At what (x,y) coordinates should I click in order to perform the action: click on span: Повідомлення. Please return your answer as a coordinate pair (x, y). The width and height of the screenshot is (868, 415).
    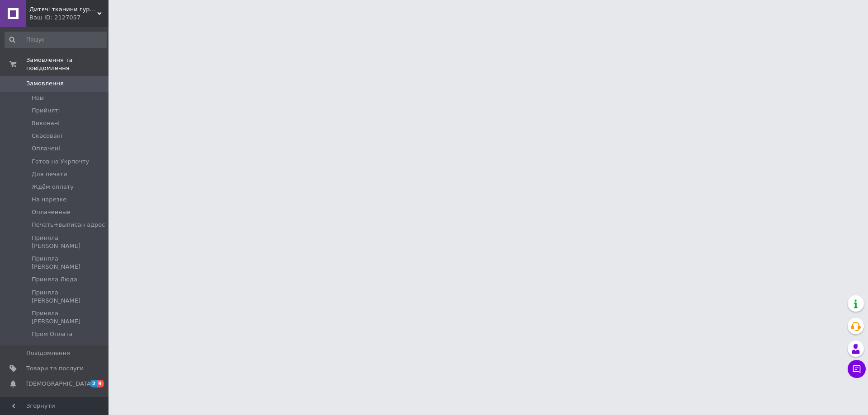
    Looking at the image, I should click on (48, 353).